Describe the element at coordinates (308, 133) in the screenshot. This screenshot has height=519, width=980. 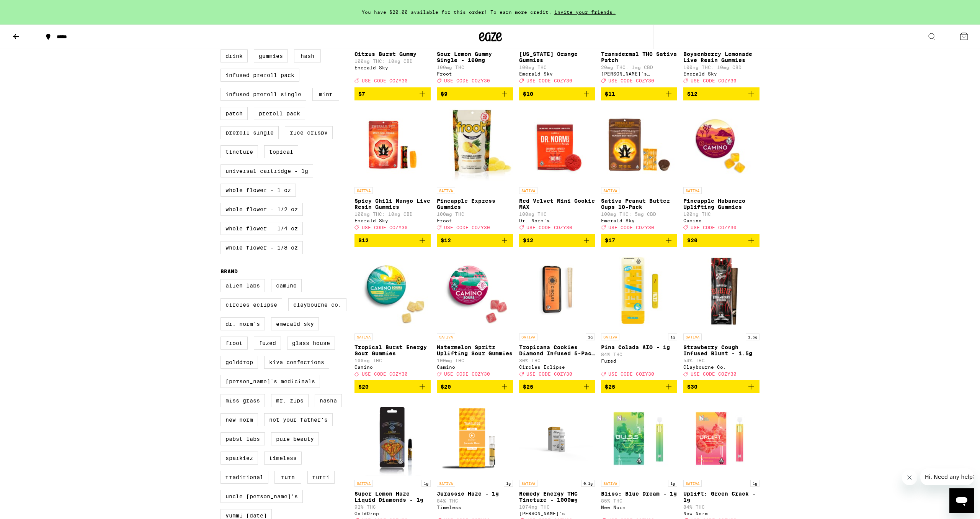
I see `label: Rice Crispy` at that location.